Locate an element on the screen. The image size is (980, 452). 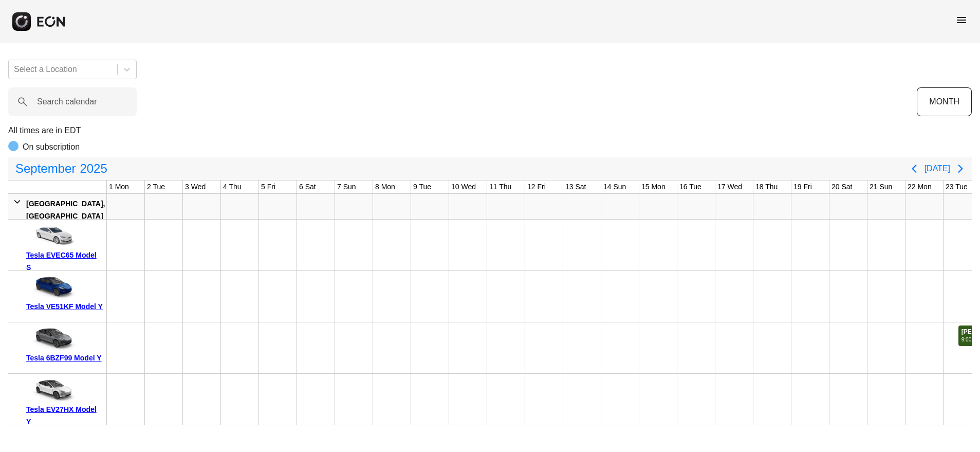
div: 21 Sun is located at coordinates (880, 187).